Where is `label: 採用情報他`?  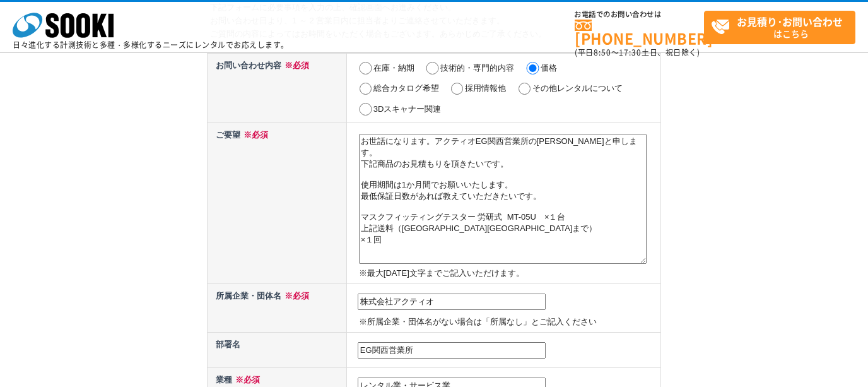
label: 採用情報他 is located at coordinates (485, 88).